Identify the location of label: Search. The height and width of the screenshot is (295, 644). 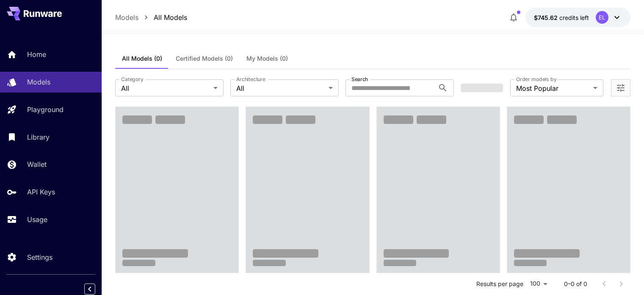
(360, 79).